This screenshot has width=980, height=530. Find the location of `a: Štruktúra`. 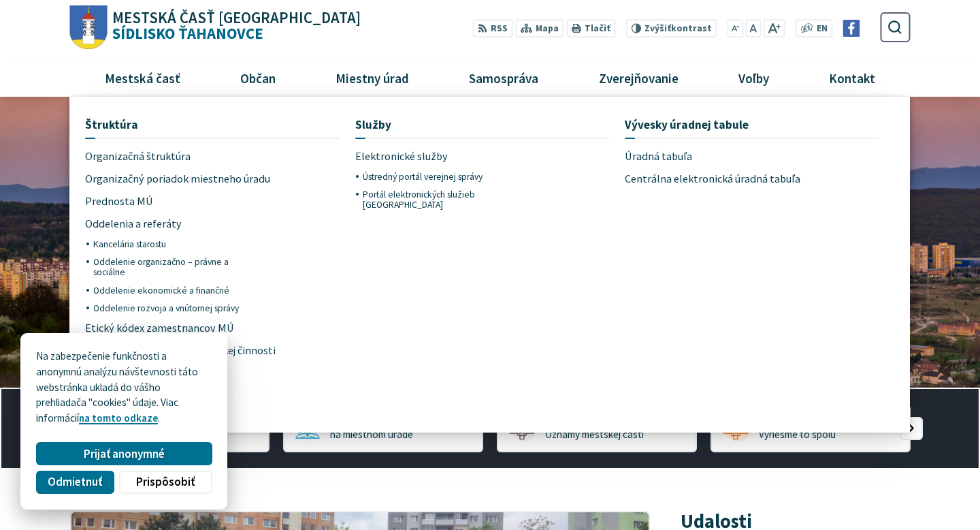

a: Štruktúra is located at coordinates (213, 125).